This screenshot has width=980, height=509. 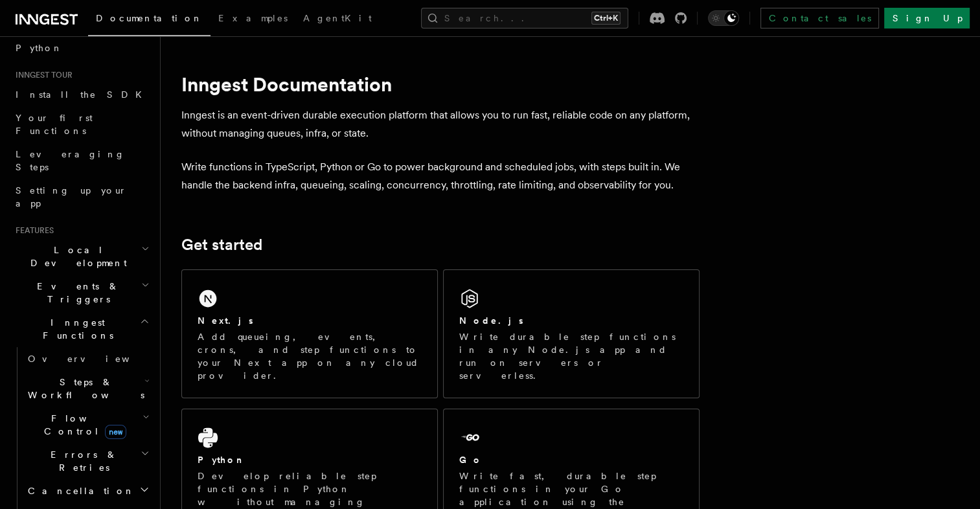 I want to click on span: Features, so click(x=31, y=230).